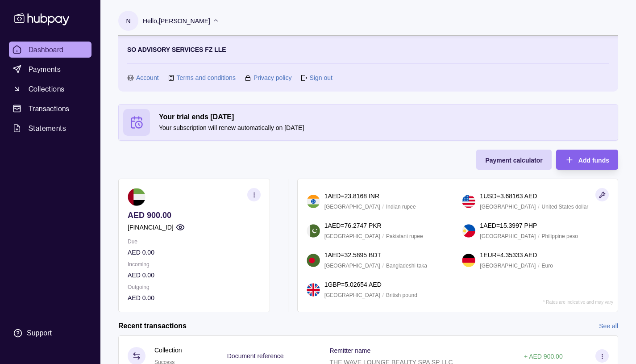 The width and height of the screenshot is (636, 364). What do you see at coordinates (46, 50) in the screenshot?
I see `span: Dashboard` at bounding box center [46, 50].